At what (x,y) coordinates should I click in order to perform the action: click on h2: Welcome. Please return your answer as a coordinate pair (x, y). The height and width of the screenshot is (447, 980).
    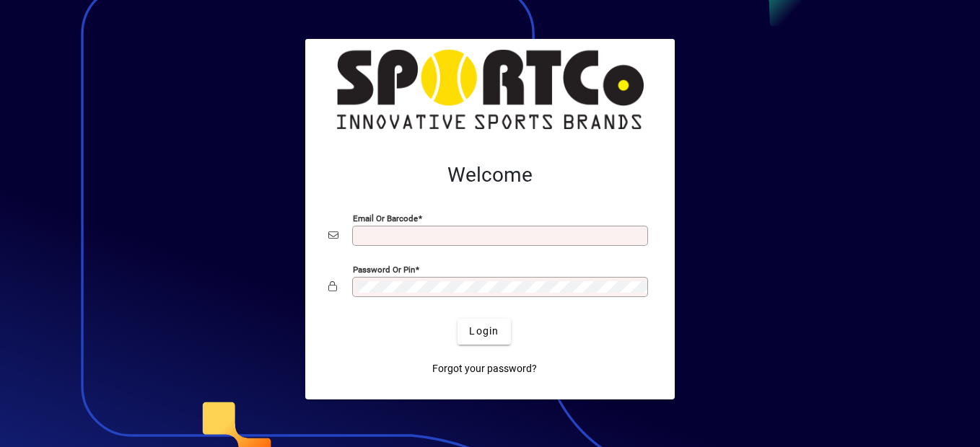
    Looking at the image, I should click on (490, 175).